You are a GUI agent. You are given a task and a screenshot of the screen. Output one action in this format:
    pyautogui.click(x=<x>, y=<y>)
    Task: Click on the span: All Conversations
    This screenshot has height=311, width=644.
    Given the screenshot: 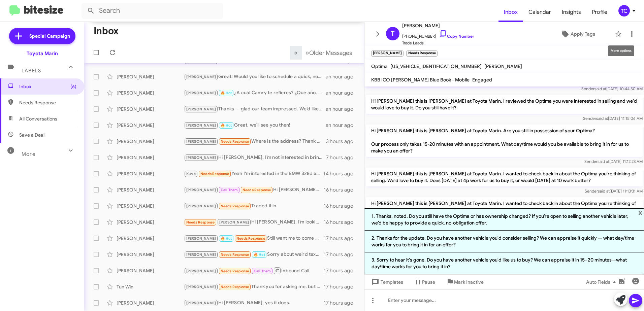 What is the action you would take?
    pyautogui.click(x=38, y=119)
    